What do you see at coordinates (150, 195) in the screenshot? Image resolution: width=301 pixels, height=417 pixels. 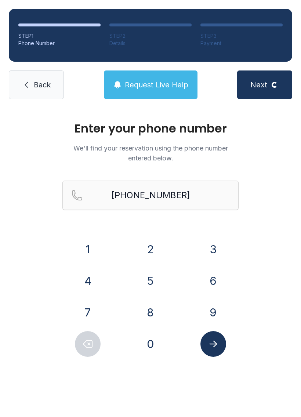 I see `input: Reservation phone number` at bounding box center [150, 195].